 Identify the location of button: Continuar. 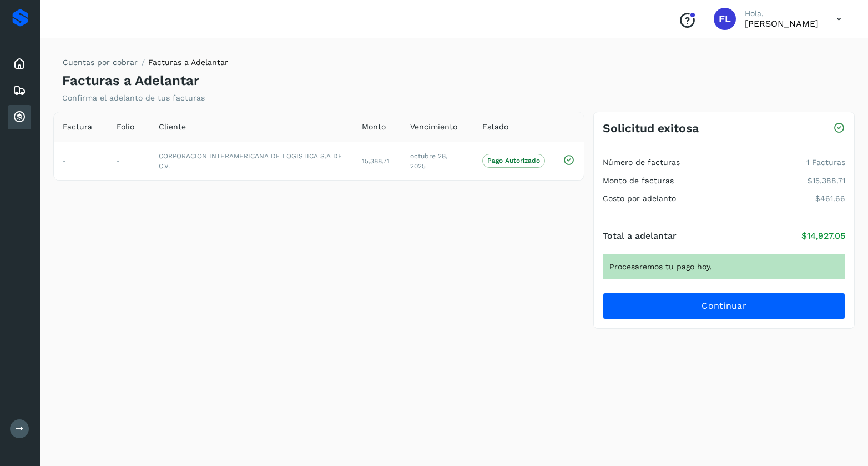
(724, 306).